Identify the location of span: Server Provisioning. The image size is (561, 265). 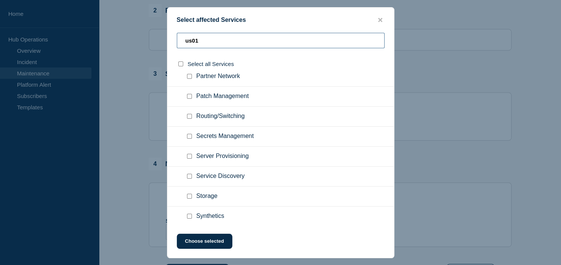
(222, 157).